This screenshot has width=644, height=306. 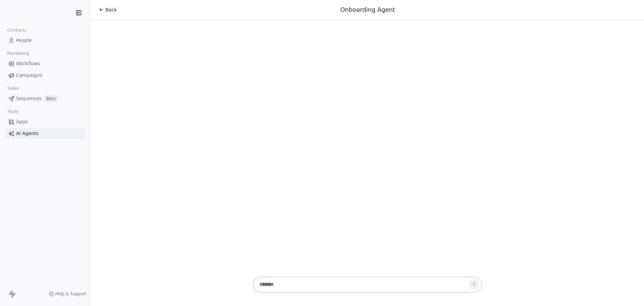 What do you see at coordinates (51, 98) in the screenshot?
I see `span: Beta` at bounding box center [51, 98].